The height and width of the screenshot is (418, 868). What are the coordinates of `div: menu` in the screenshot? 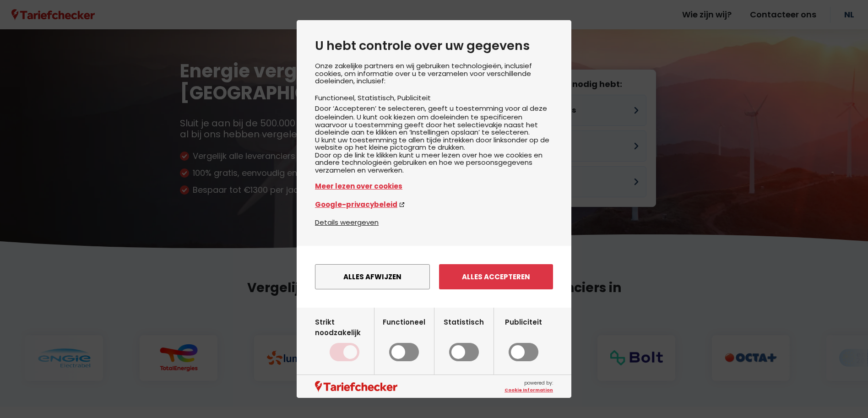 It's located at (434, 277).